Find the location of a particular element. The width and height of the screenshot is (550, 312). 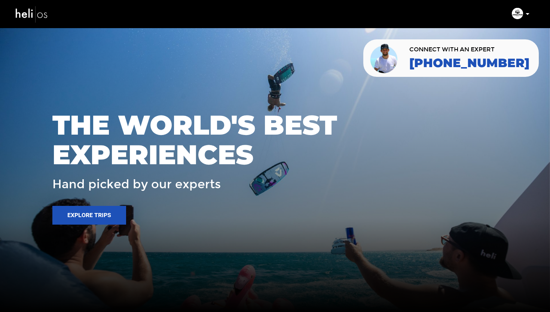

span: THE WORLD'S BEST EXPERIENCES is located at coordinates (275, 140).